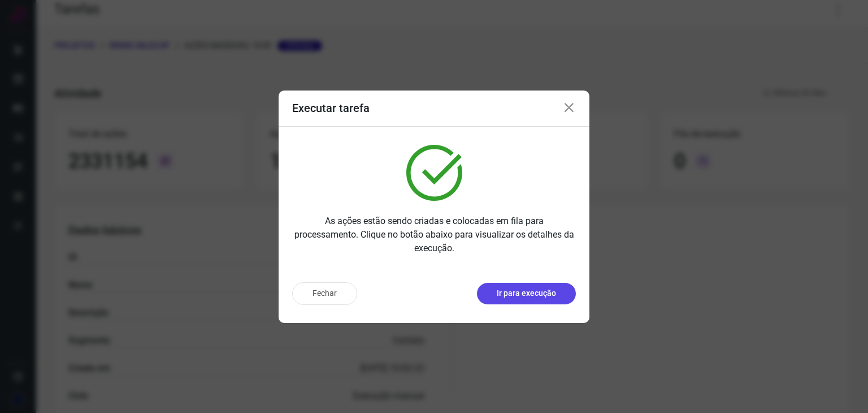  What do you see at coordinates (527, 294) in the screenshot?
I see `button: Ir para execução` at bounding box center [527, 294].